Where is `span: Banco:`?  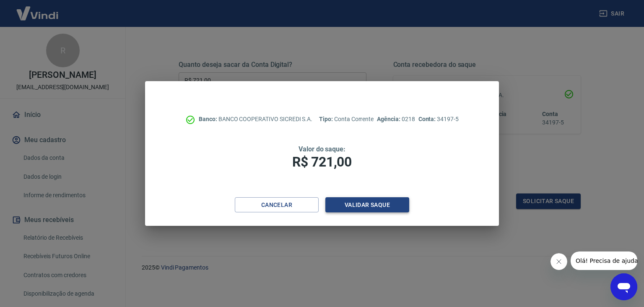
span: Banco: is located at coordinates (209, 119).